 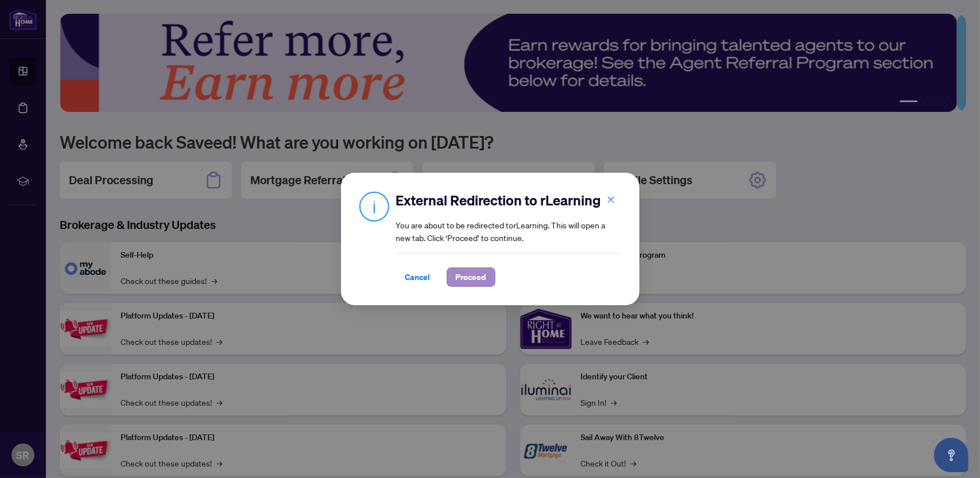 What do you see at coordinates (509, 239) in the screenshot?
I see `div: You are about to be redirected to rLearning . This will open a new tab. Click ‘Proceed’ to continue.` at bounding box center [509, 239].